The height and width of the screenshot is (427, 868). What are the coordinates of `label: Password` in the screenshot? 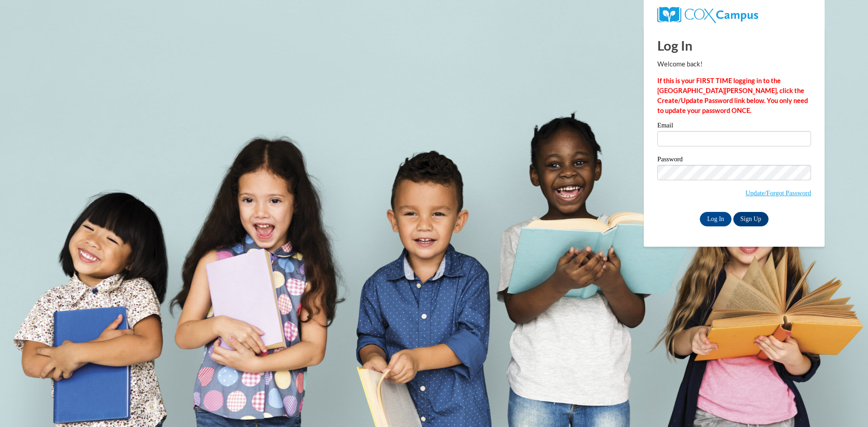 It's located at (734, 161).